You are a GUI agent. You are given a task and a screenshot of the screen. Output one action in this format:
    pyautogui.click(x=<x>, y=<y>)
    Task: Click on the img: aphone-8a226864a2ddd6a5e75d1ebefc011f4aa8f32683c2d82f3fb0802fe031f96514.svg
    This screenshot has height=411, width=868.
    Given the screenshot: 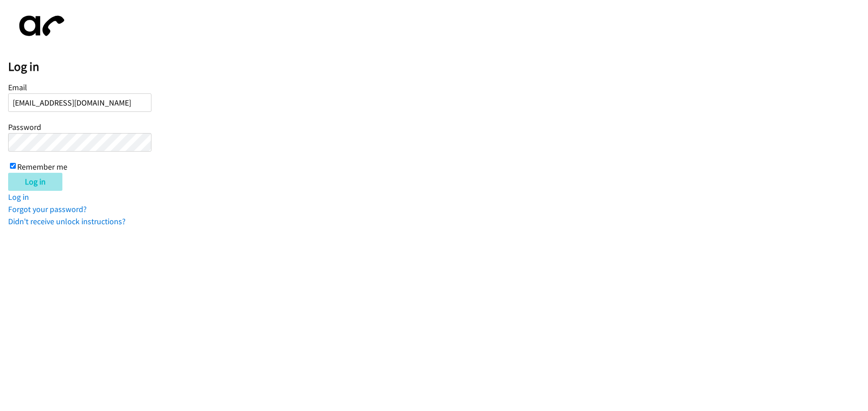 What is the action you would take?
    pyautogui.click(x=40, y=26)
    